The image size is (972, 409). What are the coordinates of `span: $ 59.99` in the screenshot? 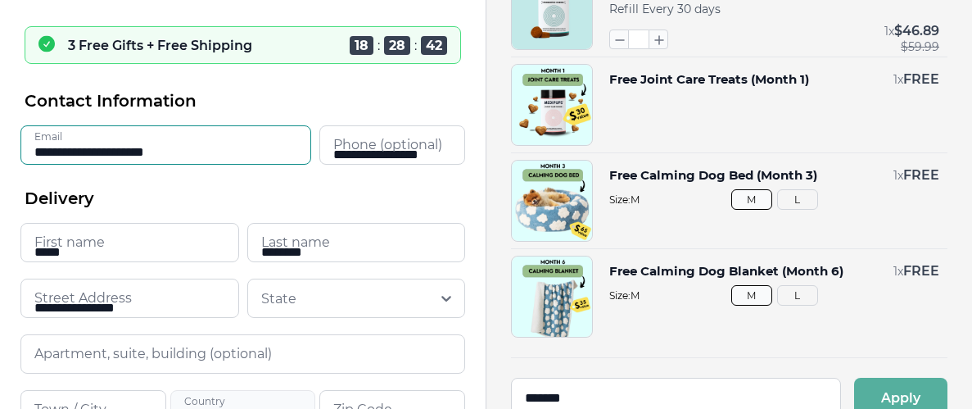 It's located at (920, 47).